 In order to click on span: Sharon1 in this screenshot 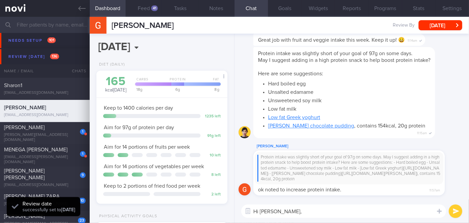, I will do `click(13, 85)`.